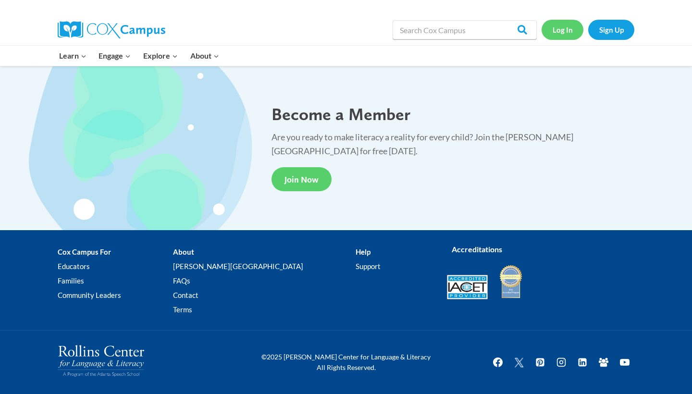 This screenshot has width=692, height=394. What do you see at coordinates (511, 282) in the screenshot?
I see `img: IDA Accredited` at bounding box center [511, 282].